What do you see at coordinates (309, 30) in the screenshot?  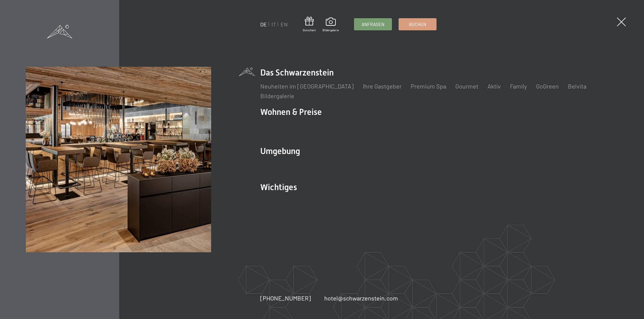 I see `span: Gutschein` at bounding box center [309, 30].